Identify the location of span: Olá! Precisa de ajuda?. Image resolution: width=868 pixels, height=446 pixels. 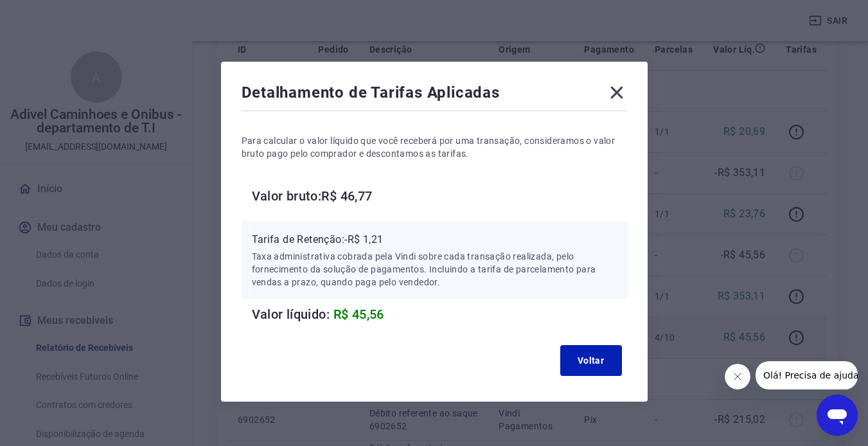
(58, 14).